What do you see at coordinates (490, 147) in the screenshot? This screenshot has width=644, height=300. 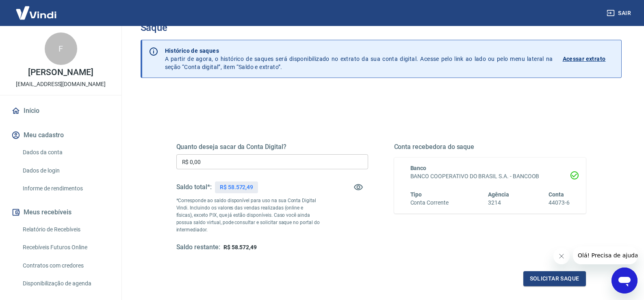 I see `h5: Conta recebedora do saque` at bounding box center [490, 147].